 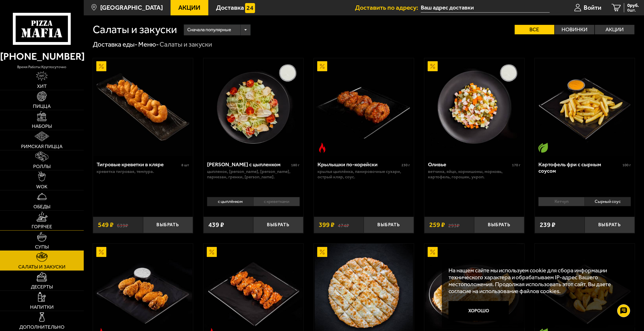 I want to click on span: Акции, so click(x=190, y=7).